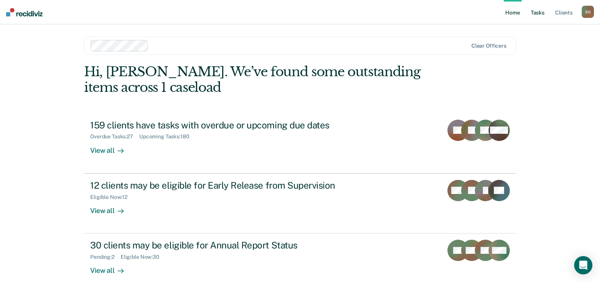  I want to click on div: Overdue Tasks : 27, so click(115, 136).